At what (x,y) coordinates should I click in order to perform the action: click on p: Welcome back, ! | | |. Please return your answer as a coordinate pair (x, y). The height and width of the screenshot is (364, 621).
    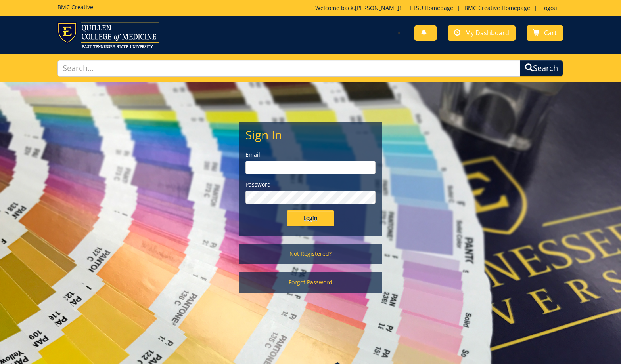
    Looking at the image, I should click on (439, 8).